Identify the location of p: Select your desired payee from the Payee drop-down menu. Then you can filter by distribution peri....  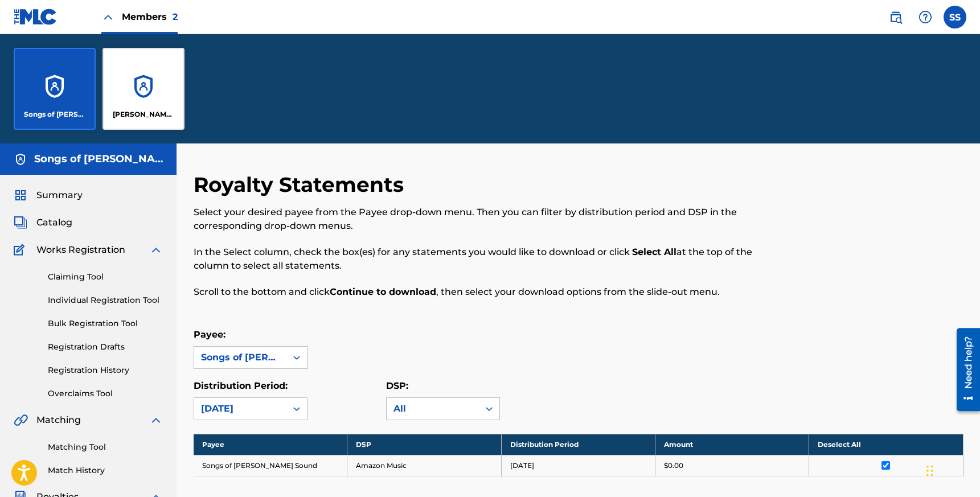
(490, 220).